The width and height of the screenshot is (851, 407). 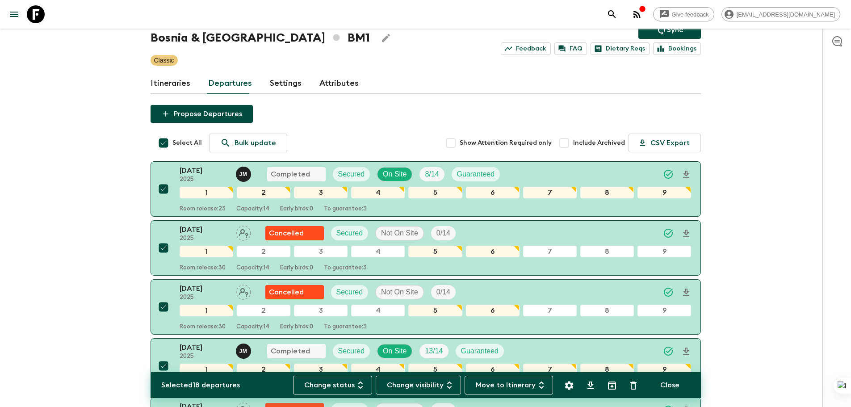 I want to click on p: Completed, so click(x=290, y=351).